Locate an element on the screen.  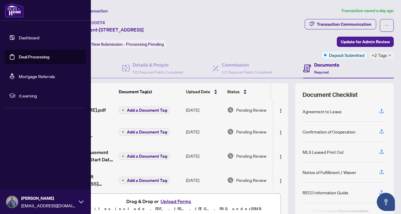
div: Confirmation of Cooperation is located at coordinates (329, 132).